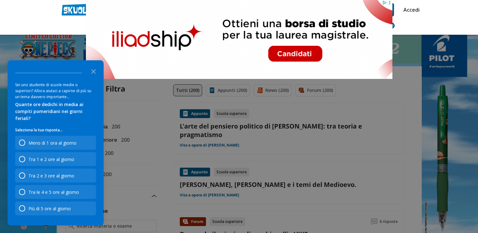 The width and height of the screenshot is (478, 233). I want to click on a: Accedi, so click(410, 10).